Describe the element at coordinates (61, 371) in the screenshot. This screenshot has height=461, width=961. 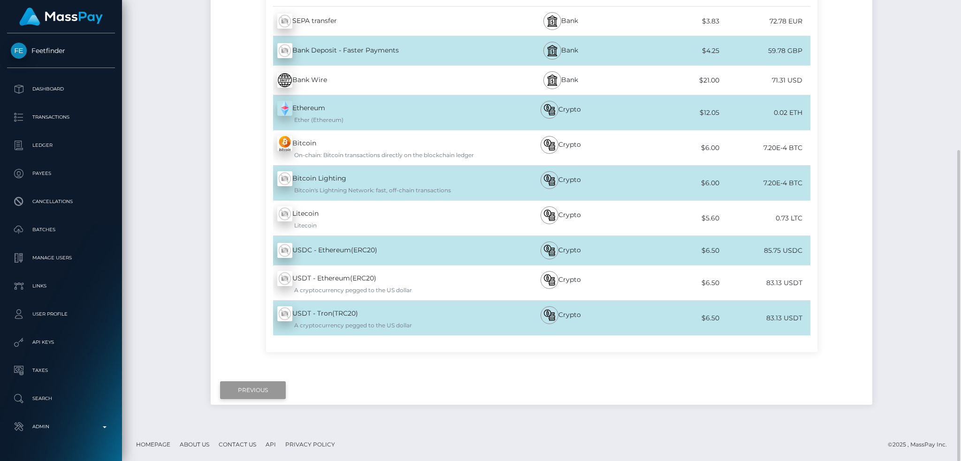
I see `p: Taxes` at that location.